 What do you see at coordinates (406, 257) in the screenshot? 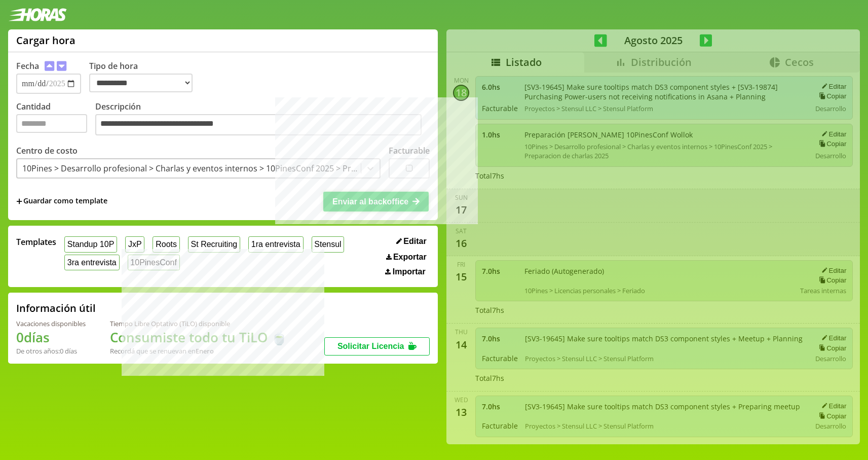
I see `button: Exportar` at bounding box center [406, 257].